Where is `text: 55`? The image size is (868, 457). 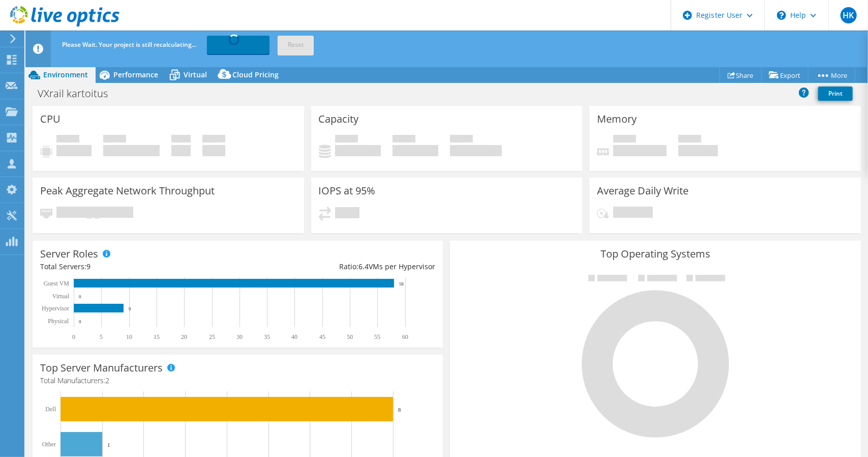 text: 55 is located at coordinates (377, 337).